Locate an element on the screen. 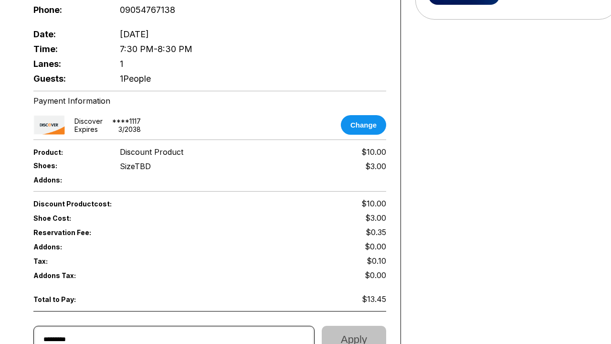 This screenshot has width=611, height=344. span: Phone: is located at coordinates (69, 10).